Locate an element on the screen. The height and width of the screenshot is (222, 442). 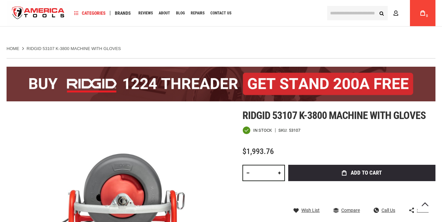
a: Categories is located at coordinates (90, 13).